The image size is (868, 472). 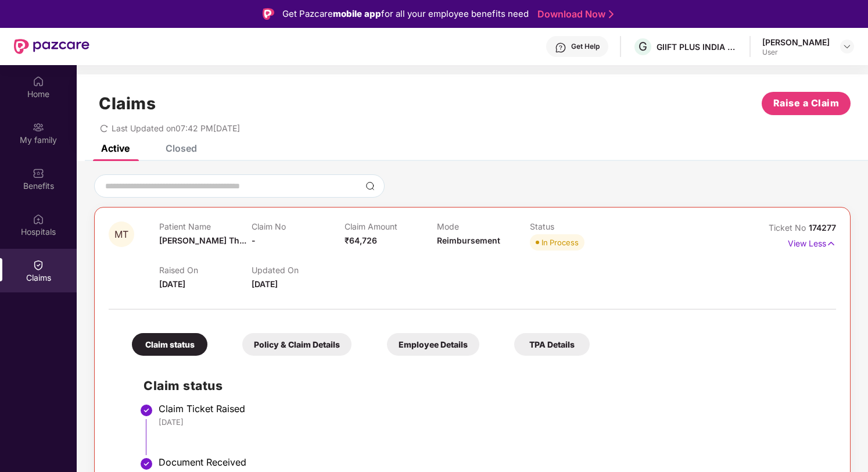 What do you see at coordinates (38, 265) in the screenshot?
I see `img: svg+xml;base64,PHN2ZyBpZD0iQ2xhaW0iIHhtbG5zPSJodHRwOi8vd3d3LnczLm9yZy8yMDAwL3N2ZyIgd2lkdGg9IjIwIi...` at bounding box center [38, 265].